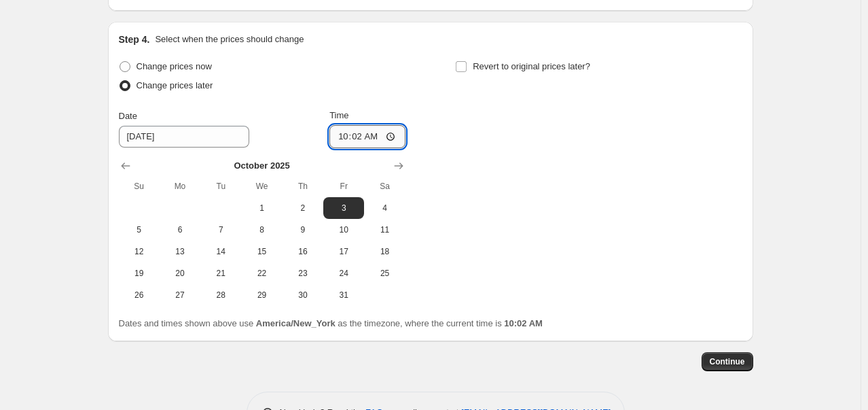 The height and width of the screenshot is (410, 868). What do you see at coordinates (385, 273) in the screenshot?
I see `button: Saturday October 25 2025` at bounding box center [385, 273].